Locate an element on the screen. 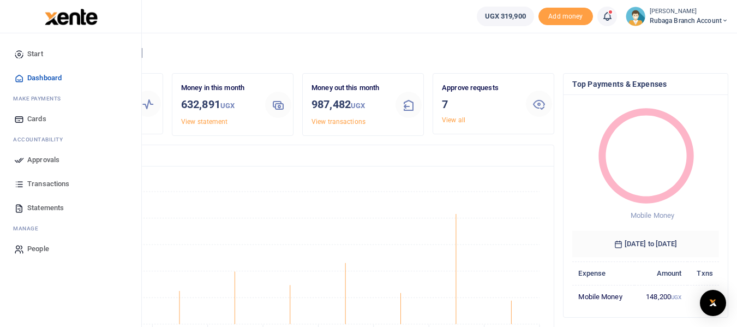 The width and height of the screenshot is (737, 327). span: anage is located at coordinates (28, 228).